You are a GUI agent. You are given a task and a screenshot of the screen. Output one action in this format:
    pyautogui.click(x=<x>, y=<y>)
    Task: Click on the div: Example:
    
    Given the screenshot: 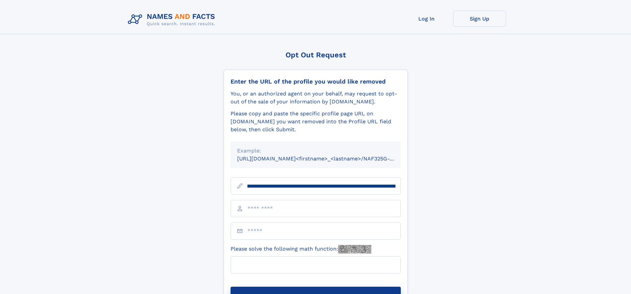 What is the action you would take?
    pyautogui.click(x=316, y=151)
    